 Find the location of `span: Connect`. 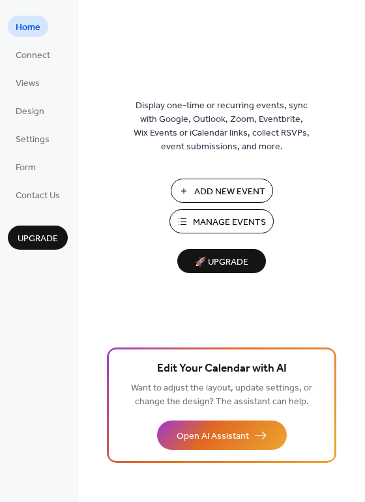

span: Connect is located at coordinates (33, 55).